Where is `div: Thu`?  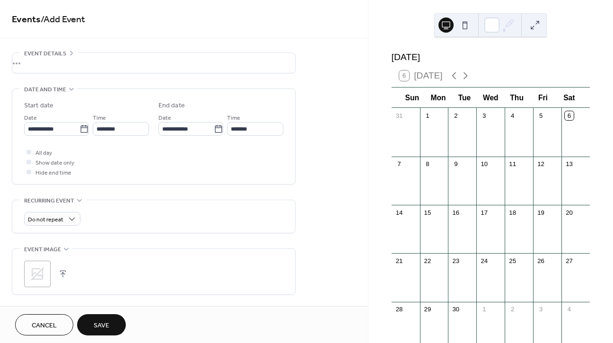
div: Thu is located at coordinates (517, 97).